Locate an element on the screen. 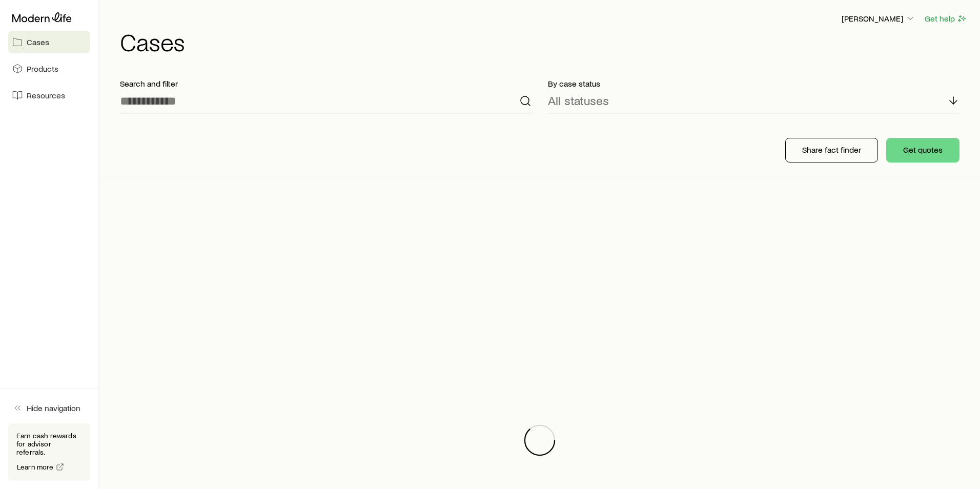  a: Products is located at coordinates (49, 69).